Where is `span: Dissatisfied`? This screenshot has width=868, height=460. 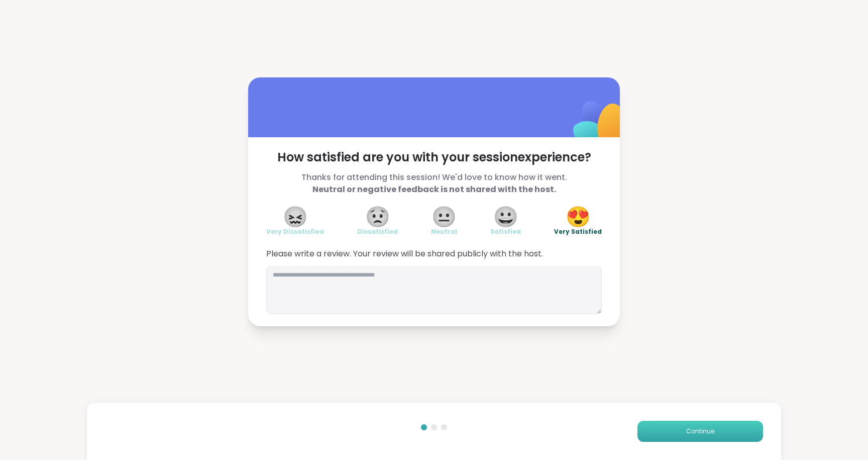
span: Dissatisfied is located at coordinates (377, 232).